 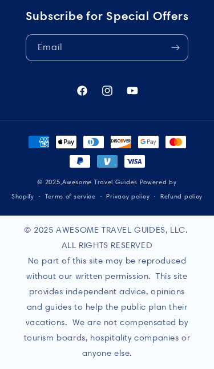 I want to click on a: Powered by Shopify, so click(x=94, y=189).